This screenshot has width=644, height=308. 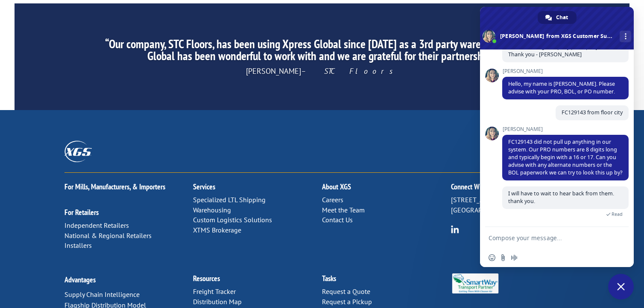 I want to click on a: Request a Pickup, so click(x=347, y=302).